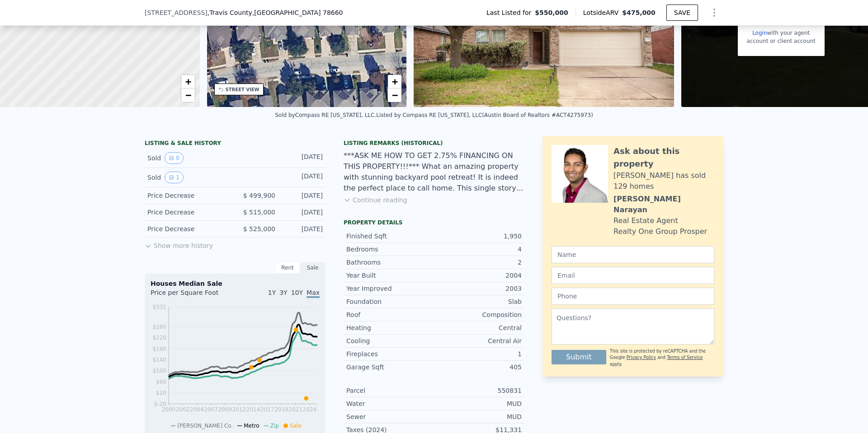 The image size is (868, 433). Describe the element at coordinates (197, 410) in the screenshot. I see `tspan: 2004` at that location.